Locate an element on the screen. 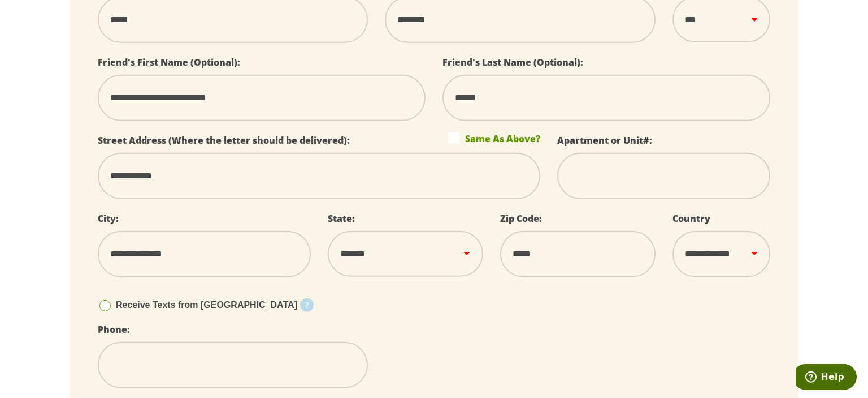  label: Zip Code: is located at coordinates (521, 218).